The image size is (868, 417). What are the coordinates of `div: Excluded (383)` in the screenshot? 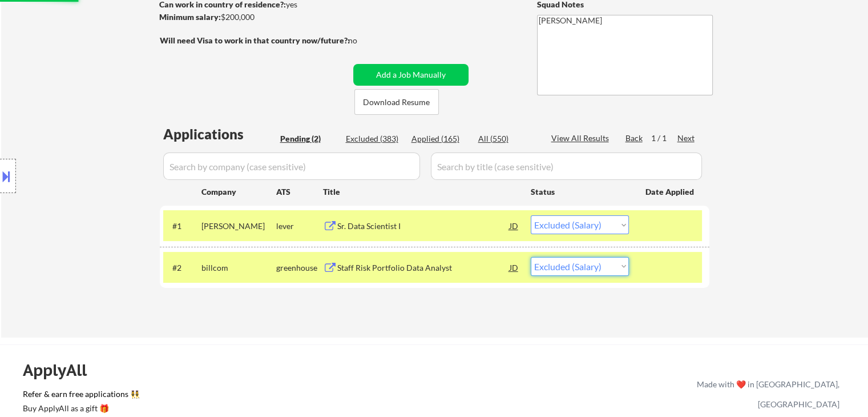 It's located at (375, 139).